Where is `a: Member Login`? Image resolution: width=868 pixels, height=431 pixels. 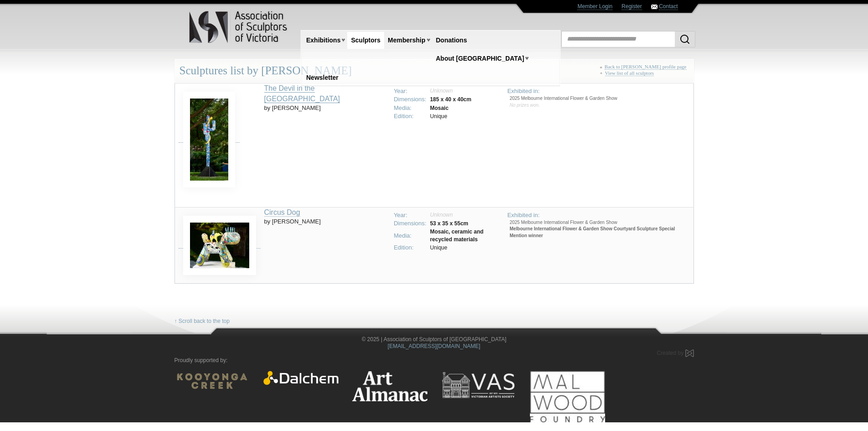 a: Member Login is located at coordinates (594, 6).